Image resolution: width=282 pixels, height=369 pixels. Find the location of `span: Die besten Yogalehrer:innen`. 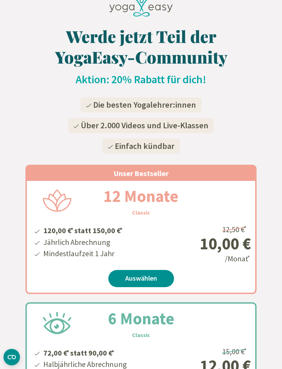

span: Die besten Yogalehrer:innen is located at coordinates (145, 105).